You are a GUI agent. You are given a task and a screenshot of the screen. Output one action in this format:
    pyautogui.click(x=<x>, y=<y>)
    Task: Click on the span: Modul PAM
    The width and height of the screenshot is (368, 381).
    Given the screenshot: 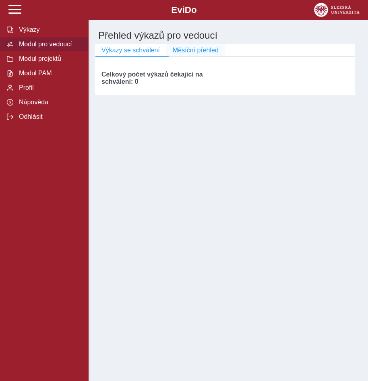 What is the action you would take?
    pyautogui.click(x=49, y=73)
    